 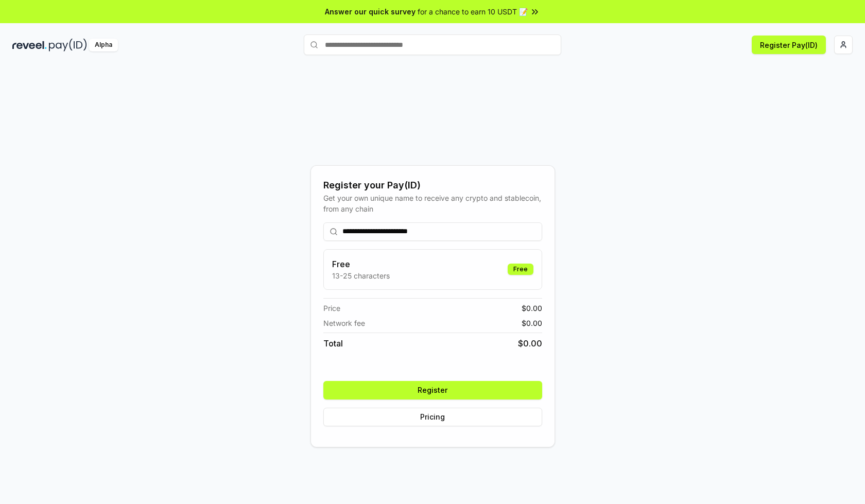 I want to click on span: Network fee, so click(x=344, y=323).